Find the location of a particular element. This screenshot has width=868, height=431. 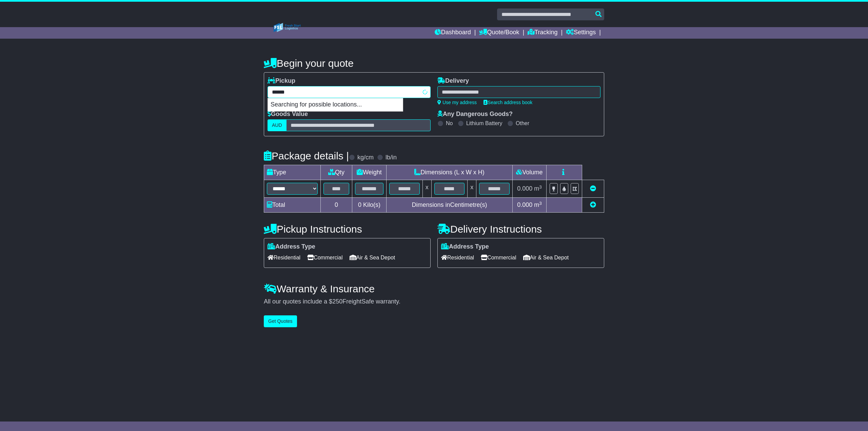

label: Other is located at coordinates (522, 123).